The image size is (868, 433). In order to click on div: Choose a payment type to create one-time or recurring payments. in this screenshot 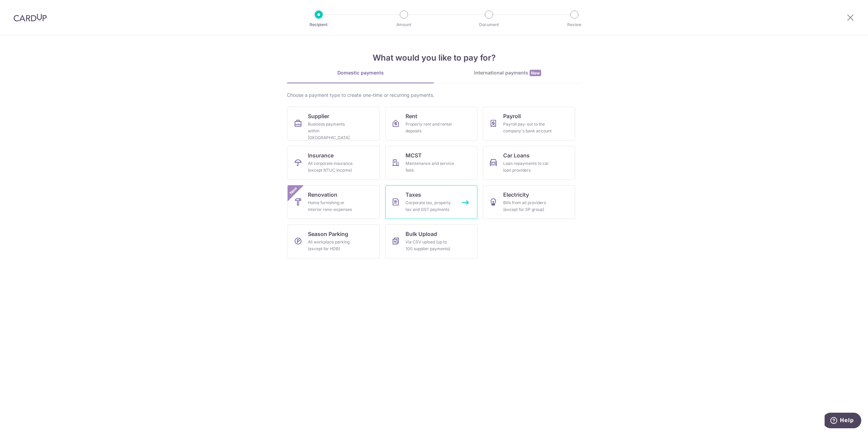, I will do `click(434, 95)`.